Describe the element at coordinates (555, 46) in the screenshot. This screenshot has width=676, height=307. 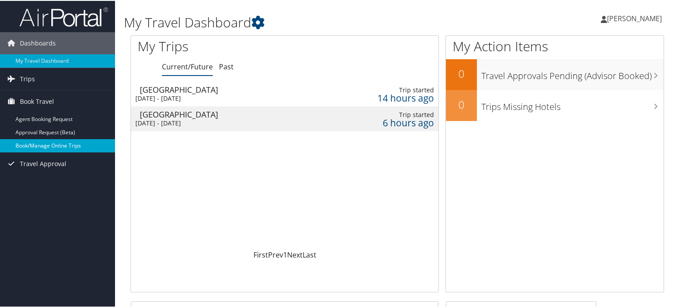
I see `h1: My Action Items` at that location.